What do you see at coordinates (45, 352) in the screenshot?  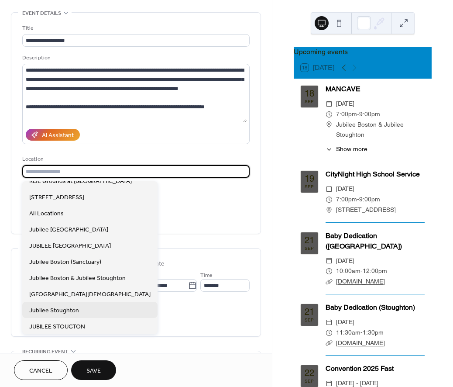 I see `span: Recurring event` at bounding box center [45, 352].